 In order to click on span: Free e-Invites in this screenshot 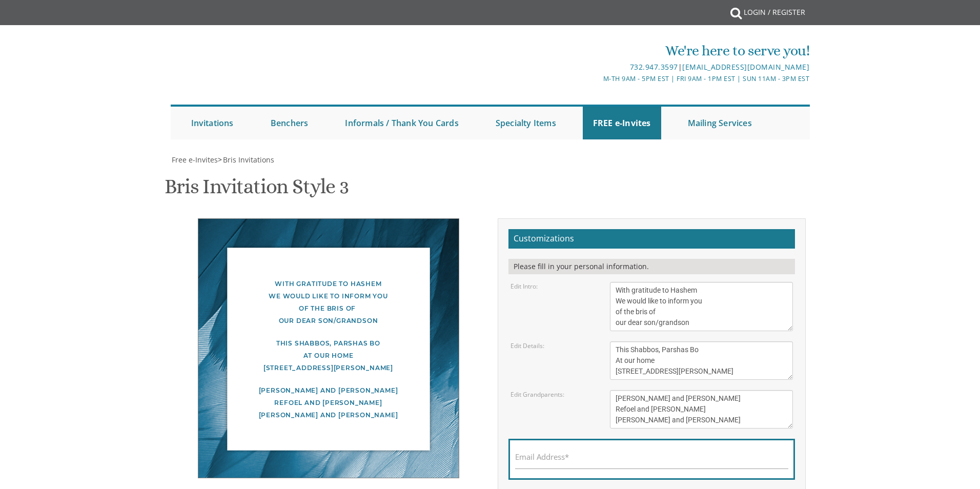, I will do `click(195, 160)`.